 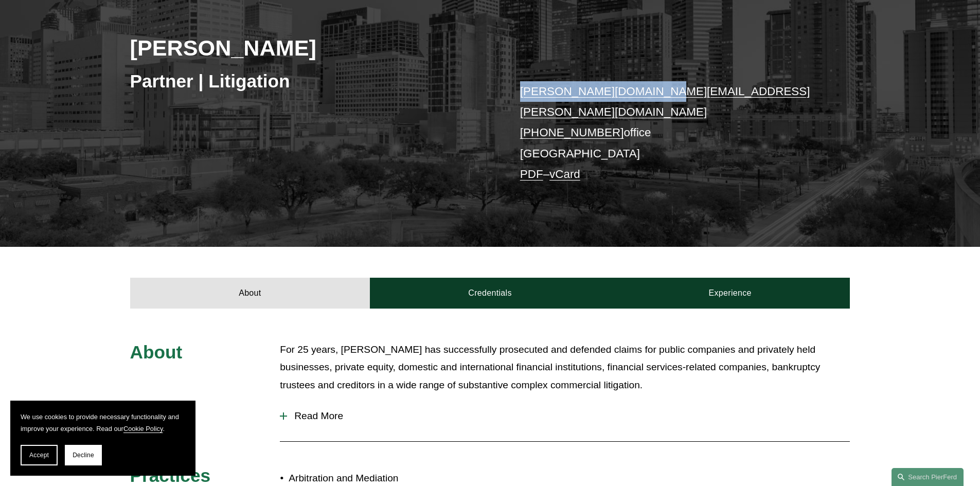 I want to click on a: PDF, so click(x=532, y=174).